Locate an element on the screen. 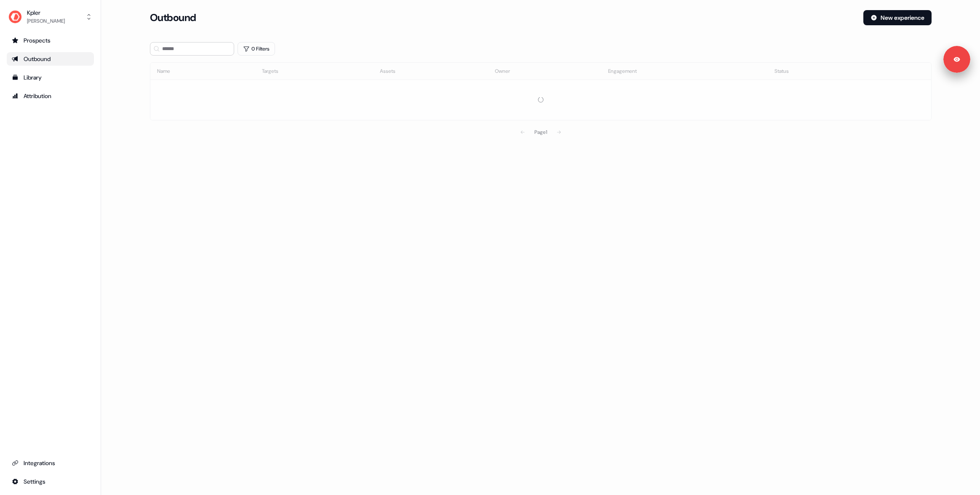  div: Library is located at coordinates (50, 78).